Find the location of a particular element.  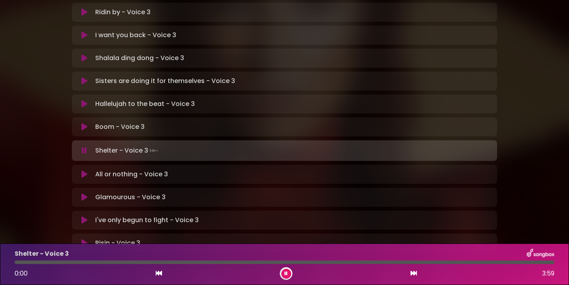

p: Sisters are doing it for themselves - Voice 3 is located at coordinates (165, 81).